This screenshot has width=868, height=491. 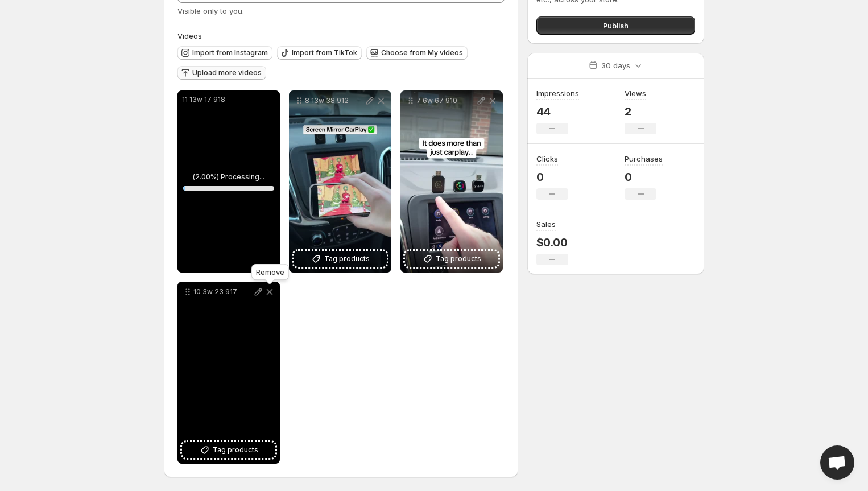 What do you see at coordinates (557, 112) in the screenshot?
I see `p: 44` at bounding box center [557, 112].